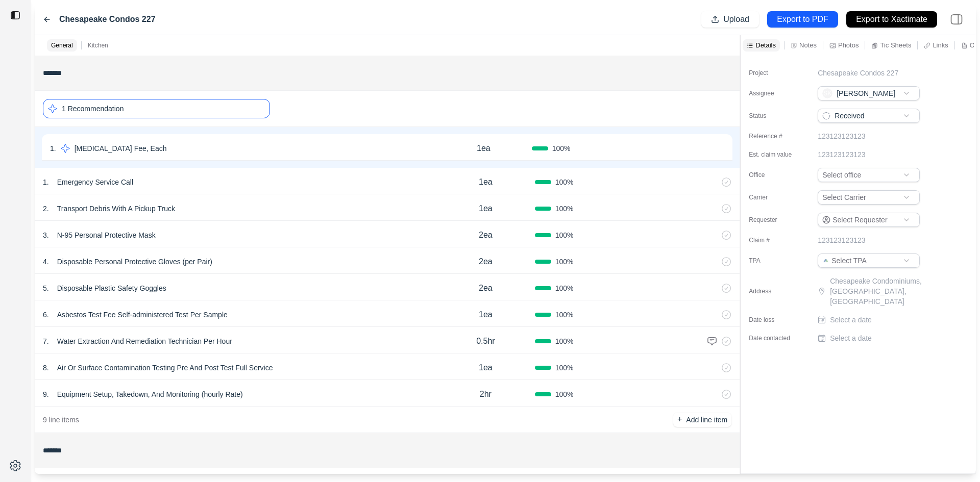 This screenshot has height=482, width=980. Describe the element at coordinates (46, 368) in the screenshot. I see `p: 8 .` at that location.